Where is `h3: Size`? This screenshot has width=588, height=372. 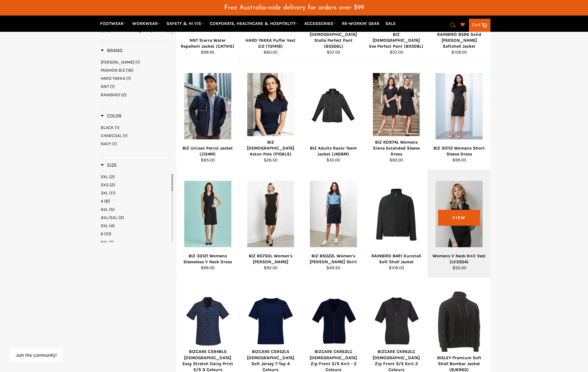 h3: Size is located at coordinates (109, 165).